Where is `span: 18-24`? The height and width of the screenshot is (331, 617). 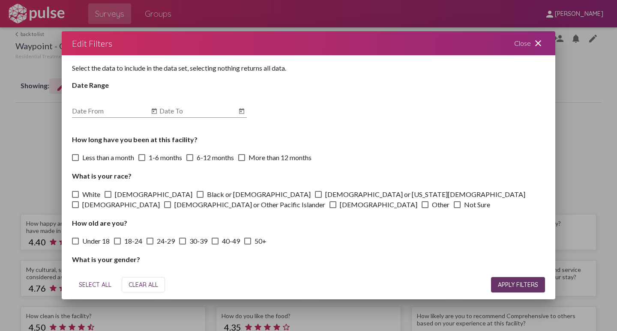 span: 18-24 is located at coordinates (133, 241).